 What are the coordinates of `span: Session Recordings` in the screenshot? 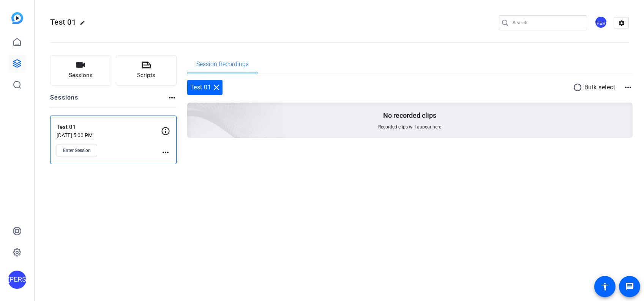 It's located at (222, 64).